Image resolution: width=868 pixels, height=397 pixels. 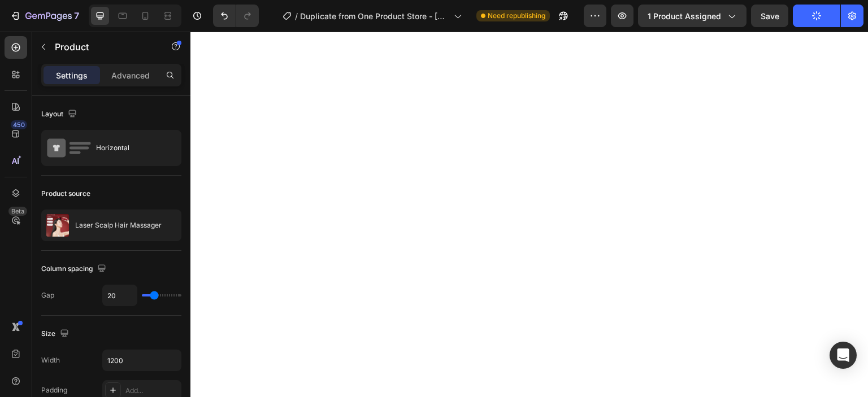 I want to click on div: Undo/Redo, so click(x=236, y=16).